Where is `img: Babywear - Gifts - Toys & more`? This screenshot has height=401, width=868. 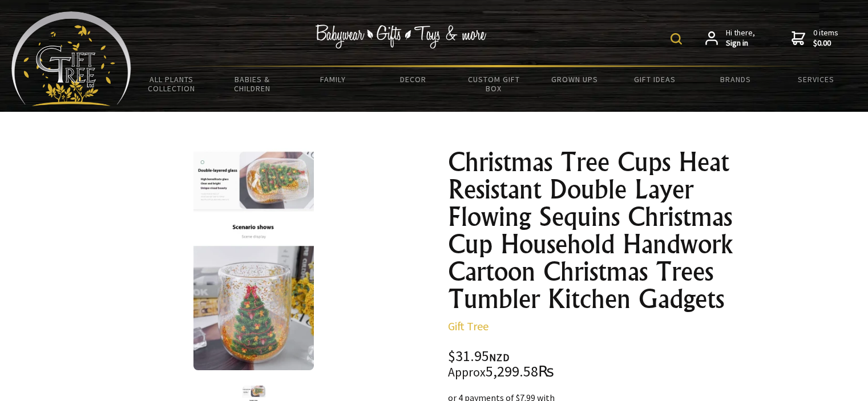 img: Babywear - Gifts - Toys & more is located at coordinates (401, 37).